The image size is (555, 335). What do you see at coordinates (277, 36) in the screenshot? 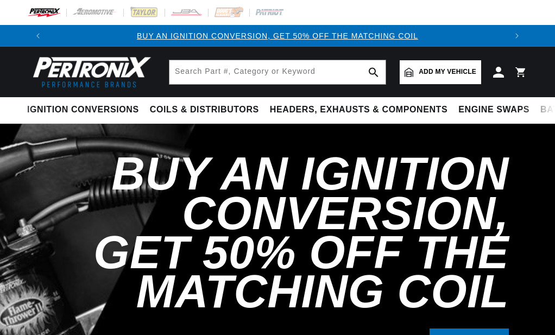
I see `div: Announcement` at bounding box center [277, 36].